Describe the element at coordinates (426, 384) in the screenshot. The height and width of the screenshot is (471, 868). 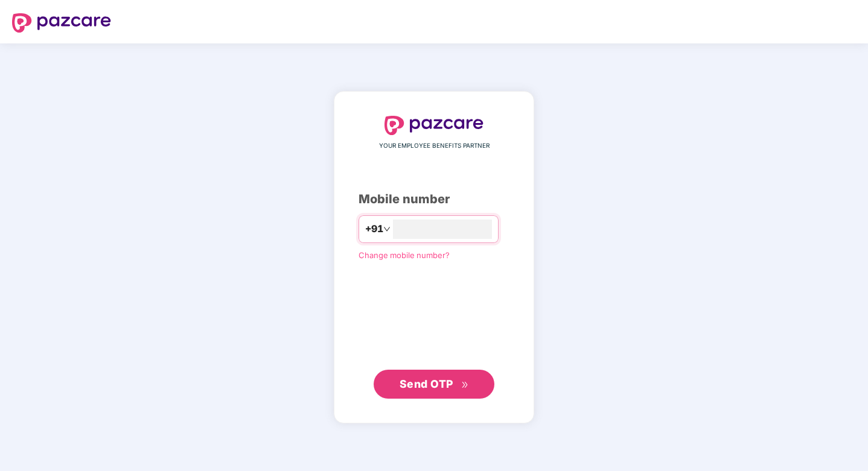
I see `span: Send OTP` at that location.